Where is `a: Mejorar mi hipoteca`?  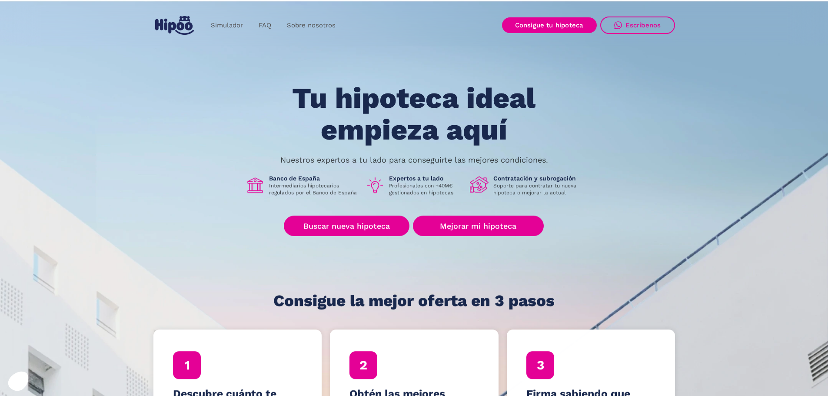 a: Mejorar mi hipoteca is located at coordinates (478, 226).